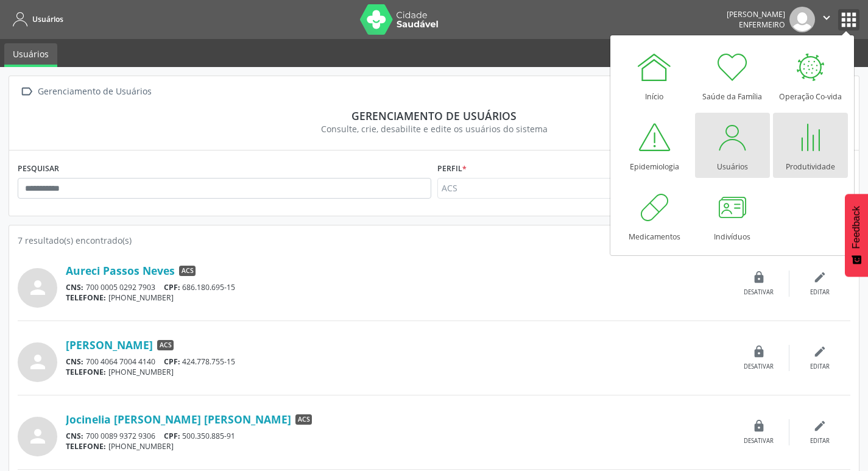 The height and width of the screenshot is (471, 868). I want to click on span: Enfermeiro, so click(762, 24).